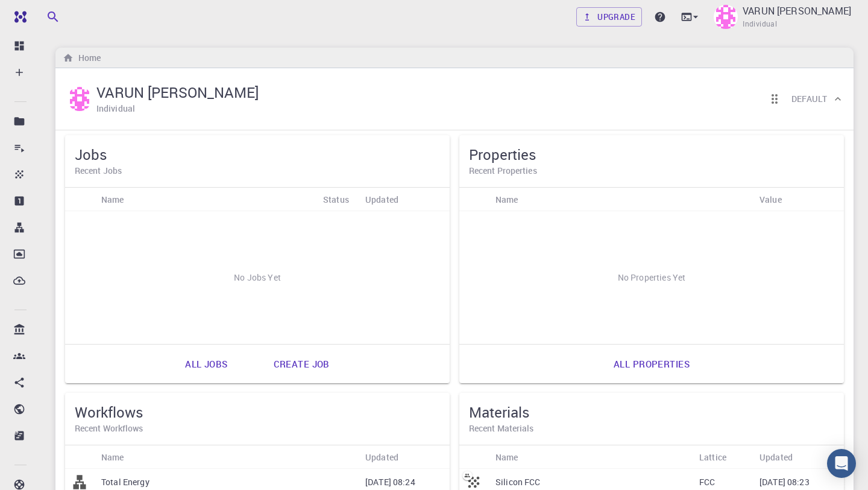  Describe the element at coordinates (652, 171) in the screenshot. I see `h6: Recent Properties` at that location.